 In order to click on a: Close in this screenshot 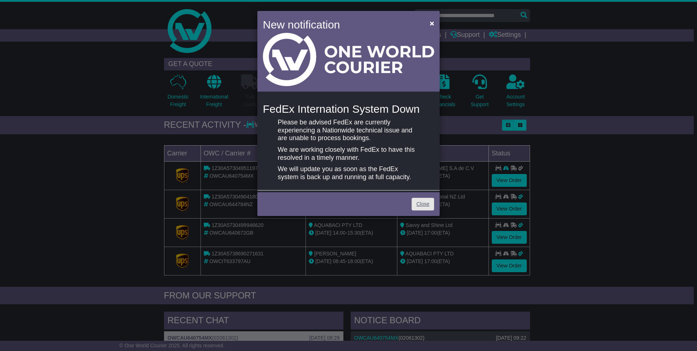, I will do `click(423, 204)`.